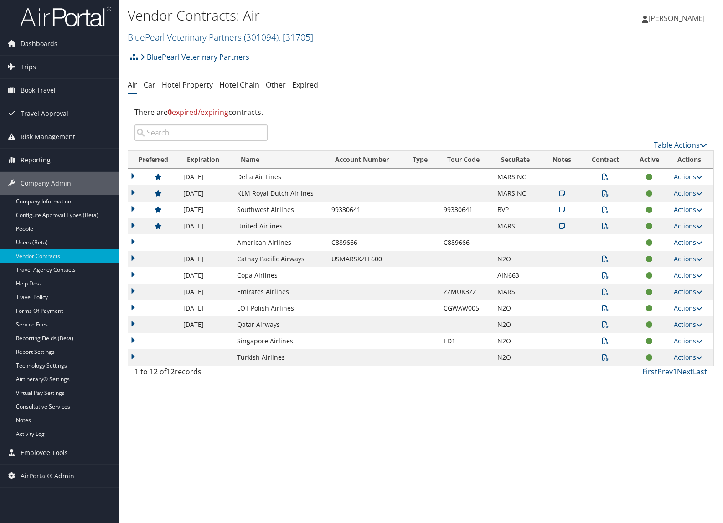  I want to click on td: Cathay Pacific Airways, so click(279, 259).